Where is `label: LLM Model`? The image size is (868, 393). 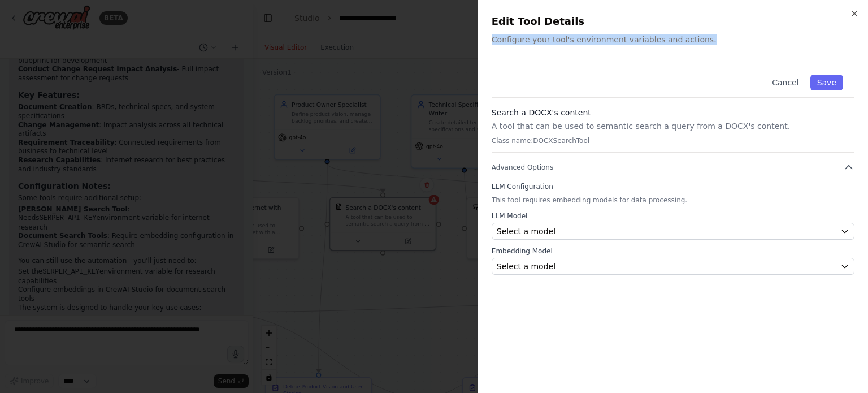
label: LLM Model is located at coordinates (673, 216).